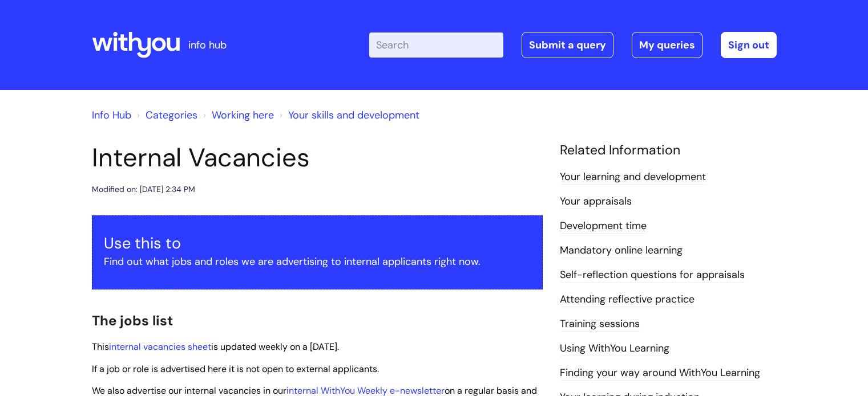 Image resolution: width=868 pixels, height=396 pixels. Describe the element at coordinates (317, 243) in the screenshot. I see `h3: Use this to` at that location.